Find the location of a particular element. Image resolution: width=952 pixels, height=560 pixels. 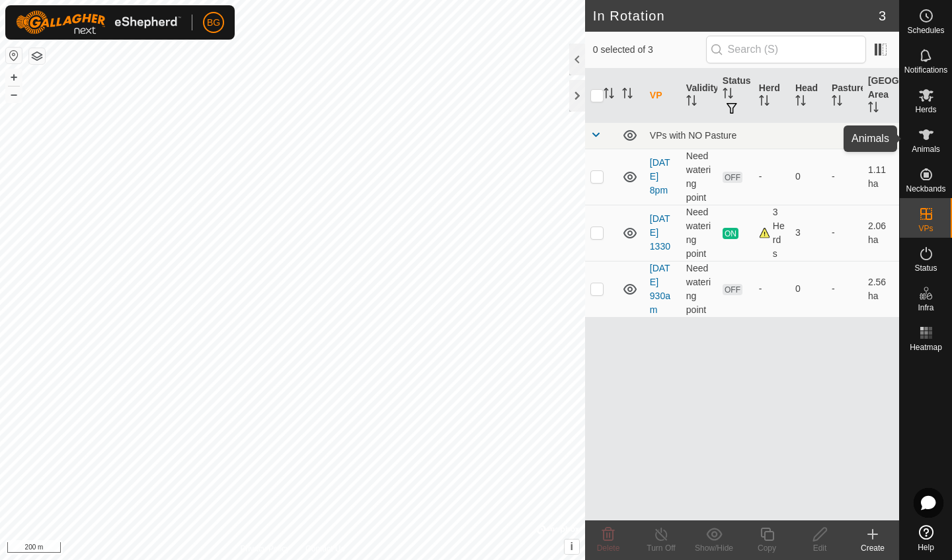

img: Gallagher Logo is located at coordinates (98, 23).